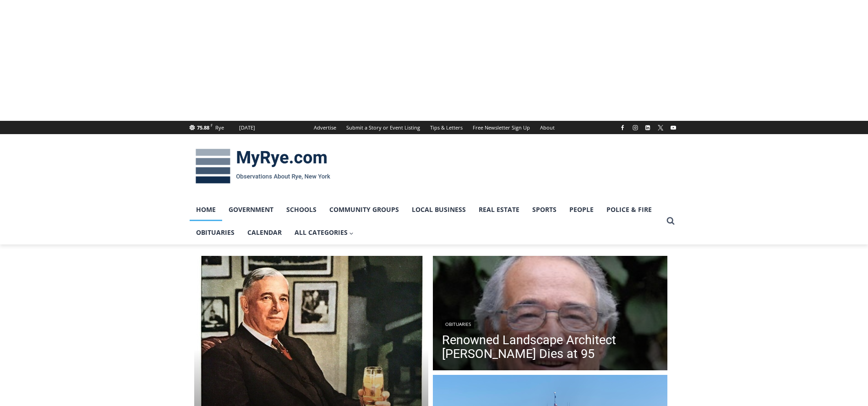 The width and height of the screenshot is (868, 406). I want to click on a: All Categories, so click(324, 232).